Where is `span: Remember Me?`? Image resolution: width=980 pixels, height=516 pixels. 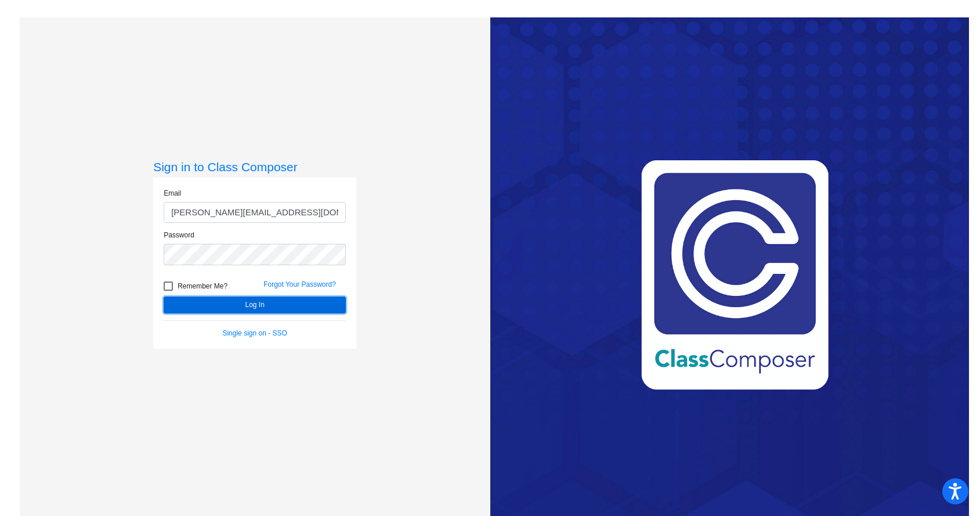
span: Remember Me? is located at coordinates (203, 286).